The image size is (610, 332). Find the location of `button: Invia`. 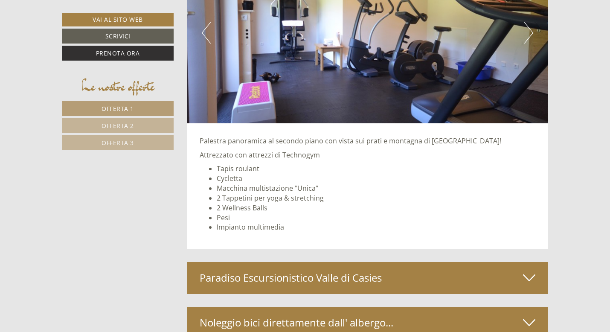

button: Invia is located at coordinates (315, 232).